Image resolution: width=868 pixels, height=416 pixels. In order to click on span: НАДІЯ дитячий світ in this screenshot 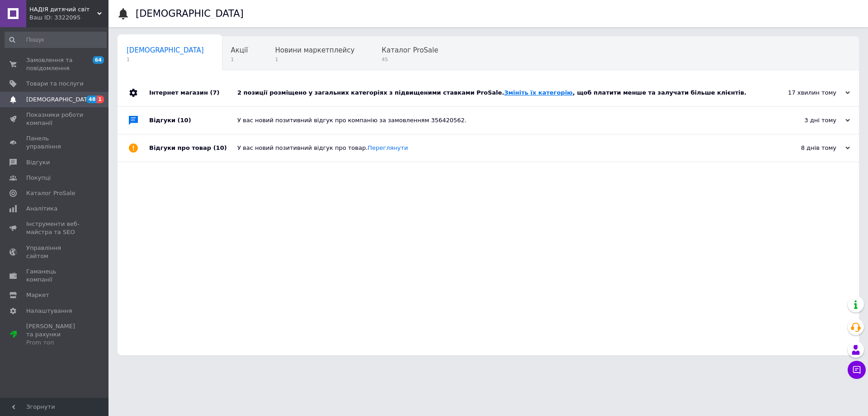, I will do `click(63, 10)`.